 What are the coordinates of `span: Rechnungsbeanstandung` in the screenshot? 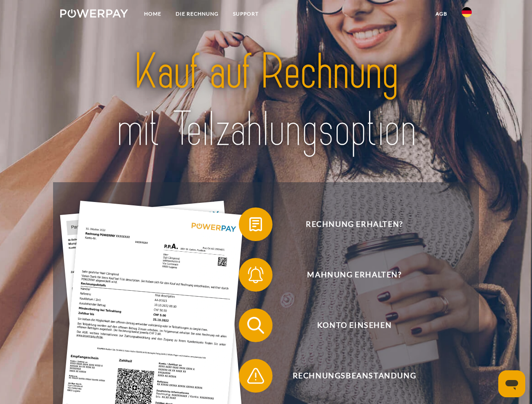 It's located at (354, 376).